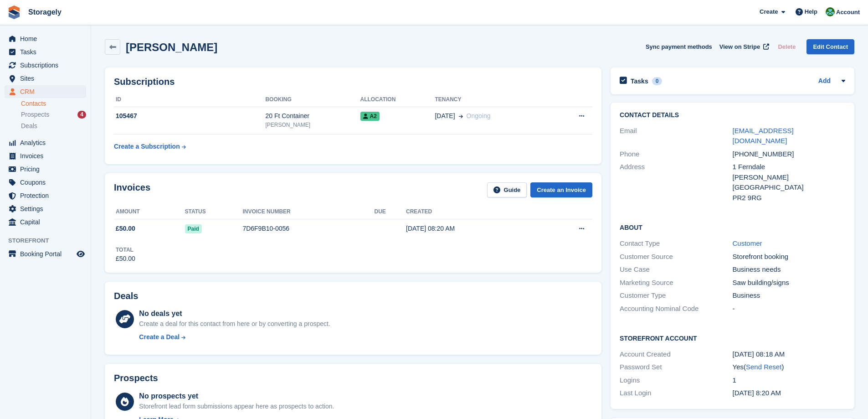 The image size is (868, 419). Describe the element at coordinates (190, 100) in the screenshot. I see `th: ID` at that location.